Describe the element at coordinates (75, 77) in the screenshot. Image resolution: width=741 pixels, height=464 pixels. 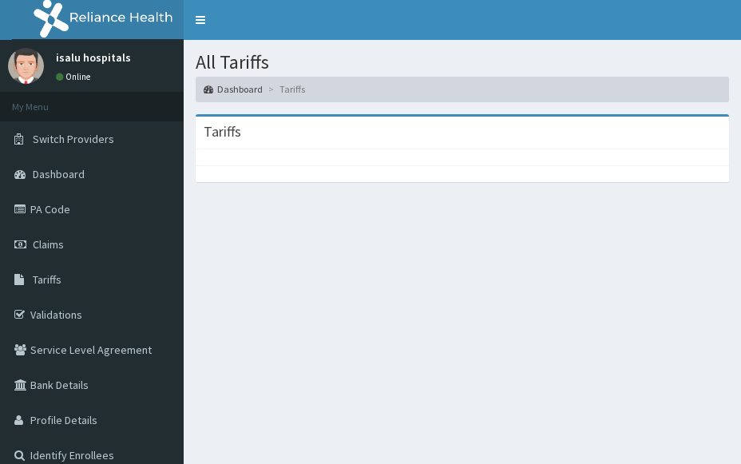
I see `a: Online` at that location.